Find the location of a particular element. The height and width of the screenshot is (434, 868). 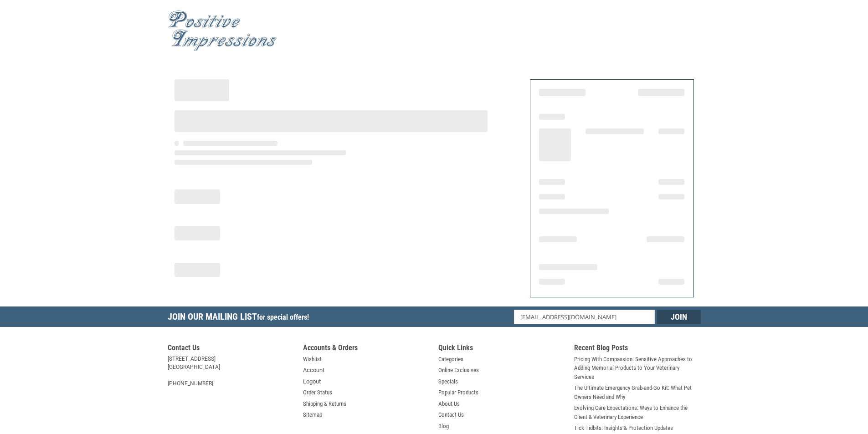

input: Email is located at coordinates (584, 317).